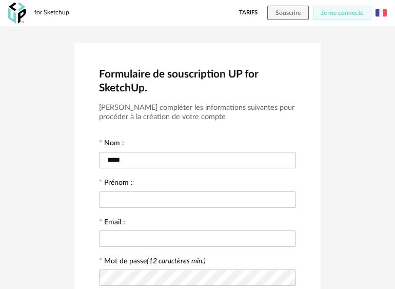  I want to click on button: Souscrire, so click(288, 13).